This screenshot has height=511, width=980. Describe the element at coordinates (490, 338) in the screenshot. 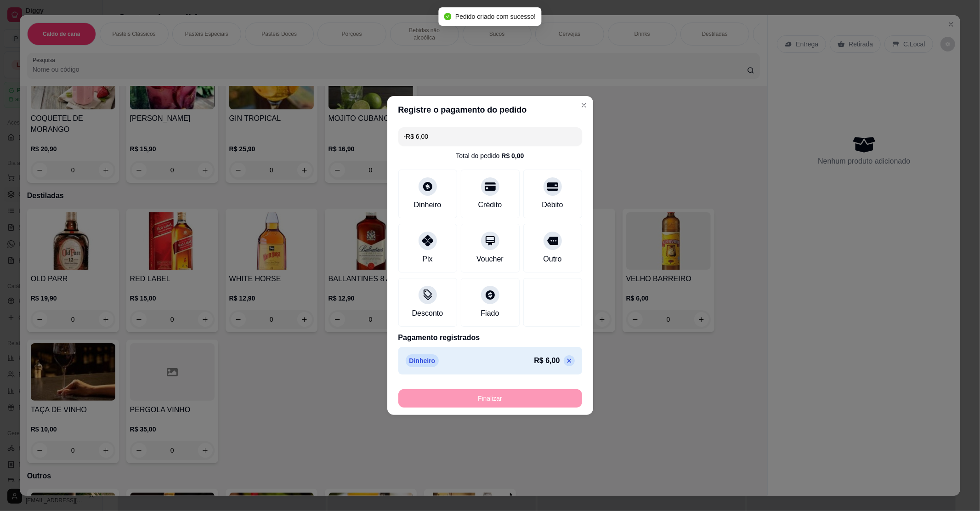

I see `p: Pagamento registrados` at that location.